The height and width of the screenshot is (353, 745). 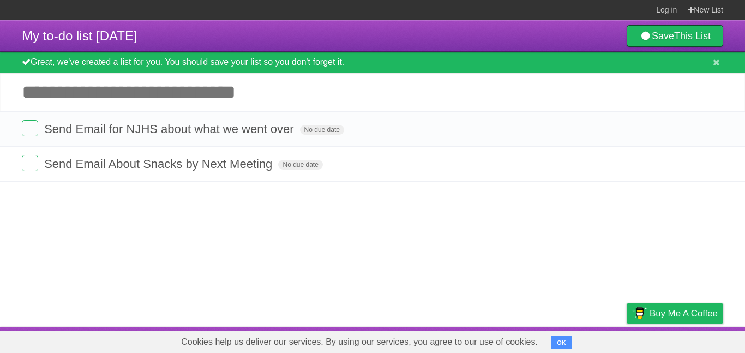 What do you see at coordinates (493, 340) in the screenshot?
I see `a: About` at bounding box center [493, 340].